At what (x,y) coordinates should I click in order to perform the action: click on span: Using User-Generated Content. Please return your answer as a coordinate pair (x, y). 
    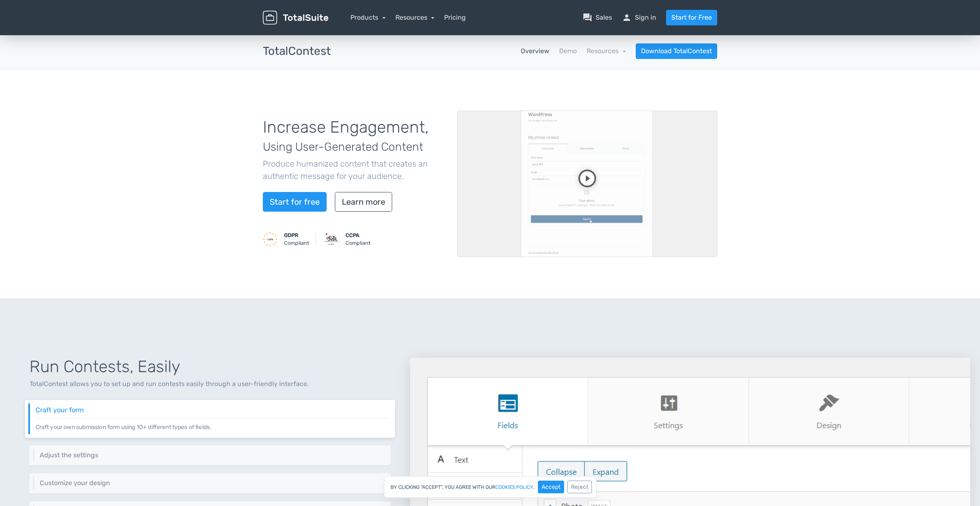
    Looking at the image, I should click on (343, 146).